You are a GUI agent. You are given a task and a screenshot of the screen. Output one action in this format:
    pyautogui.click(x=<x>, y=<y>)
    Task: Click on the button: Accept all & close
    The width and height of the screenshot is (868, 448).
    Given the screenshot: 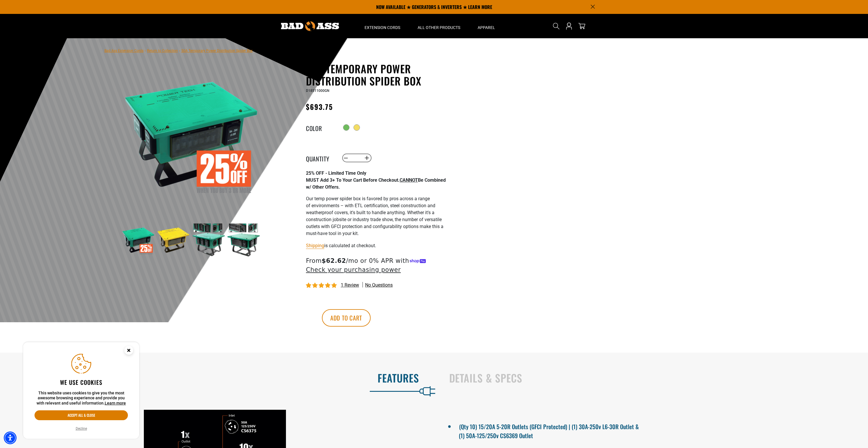 What is the action you would take?
    pyautogui.click(x=82, y=415)
    